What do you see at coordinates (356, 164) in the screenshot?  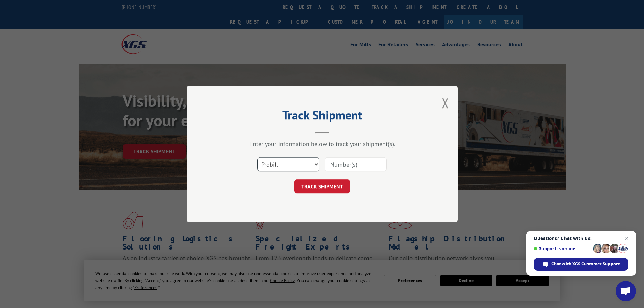 I see `input: Number(s)` at bounding box center [356, 164].